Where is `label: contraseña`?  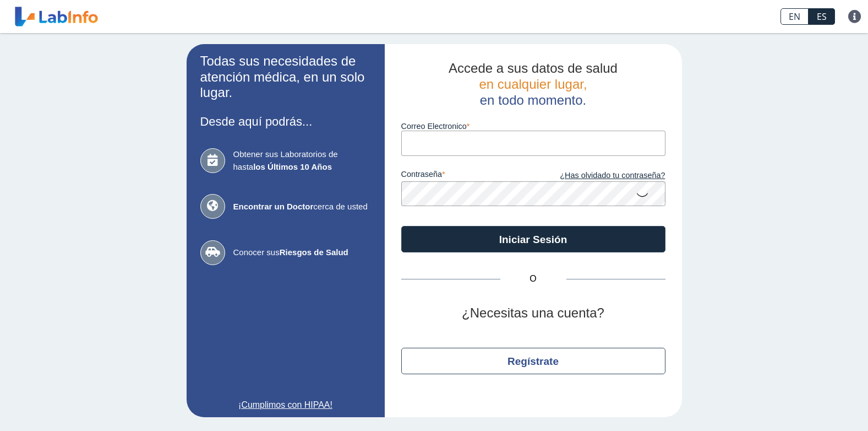
label: contraseña is located at coordinates (467, 176).